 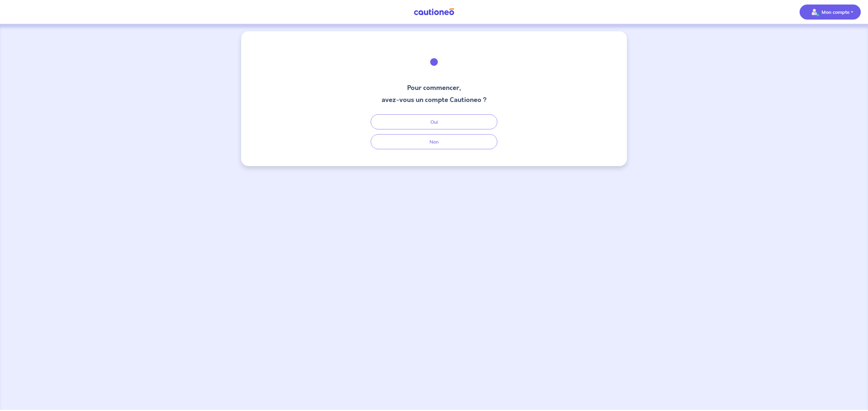 What do you see at coordinates (434, 142) in the screenshot?
I see `button: Non` at bounding box center [434, 142].